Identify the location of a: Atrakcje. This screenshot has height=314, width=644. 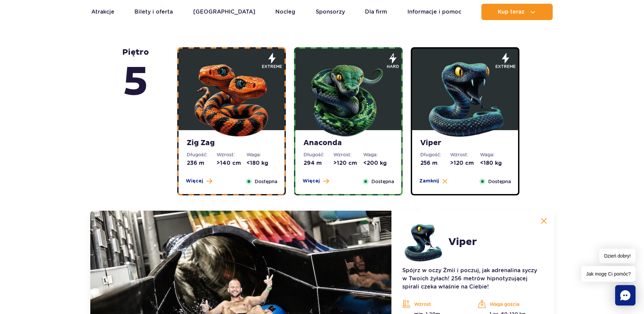
(103, 12).